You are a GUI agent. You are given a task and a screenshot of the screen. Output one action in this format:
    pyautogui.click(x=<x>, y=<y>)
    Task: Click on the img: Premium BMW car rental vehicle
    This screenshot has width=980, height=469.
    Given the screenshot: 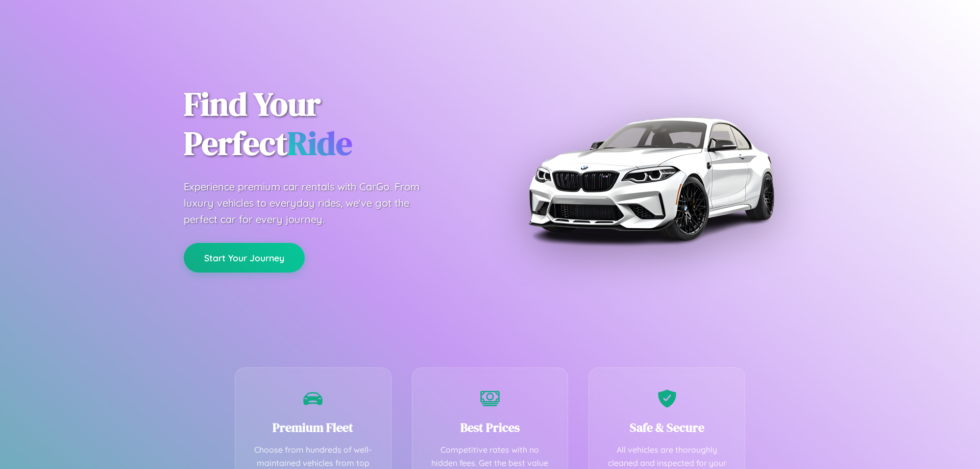 What is the action you would take?
    pyautogui.click(x=651, y=179)
    